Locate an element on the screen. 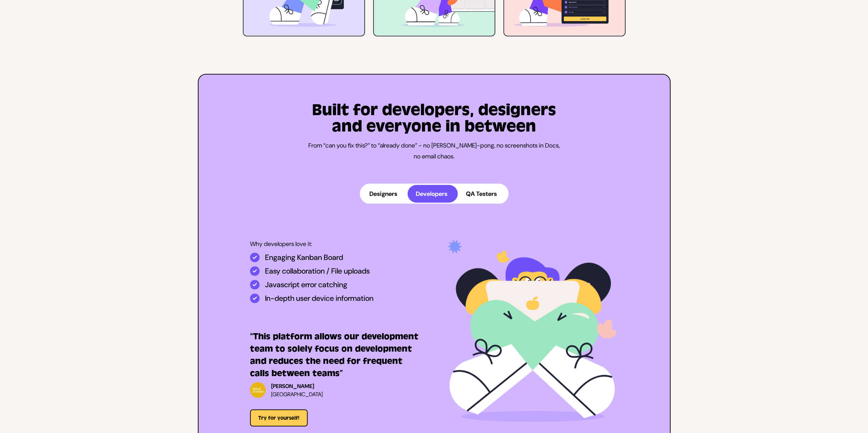 The width and height of the screenshot is (868, 433). img: Ben Thompson is located at coordinates (258, 390).